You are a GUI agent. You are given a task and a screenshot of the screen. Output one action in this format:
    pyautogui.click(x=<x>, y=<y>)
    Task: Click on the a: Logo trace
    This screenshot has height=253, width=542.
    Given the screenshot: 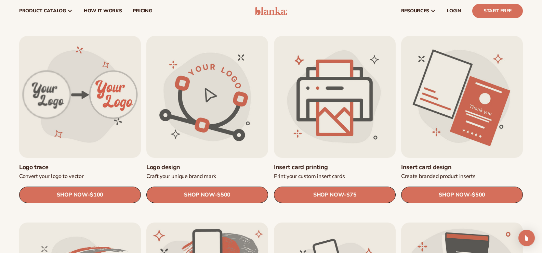 What is the action you would take?
    pyautogui.click(x=80, y=167)
    